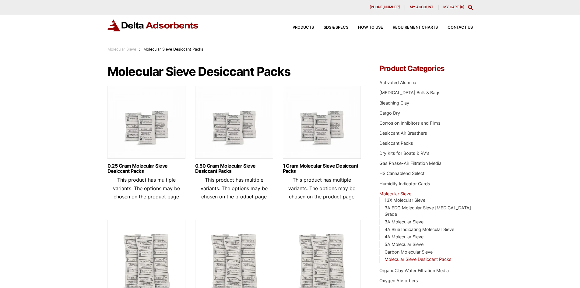 Image resolution: width=580 pixels, height=288 pixels. What do you see at coordinates (395, 103) in the screenshot?
I see `a: Bleaching Clay` at bounding box center [395, 103].